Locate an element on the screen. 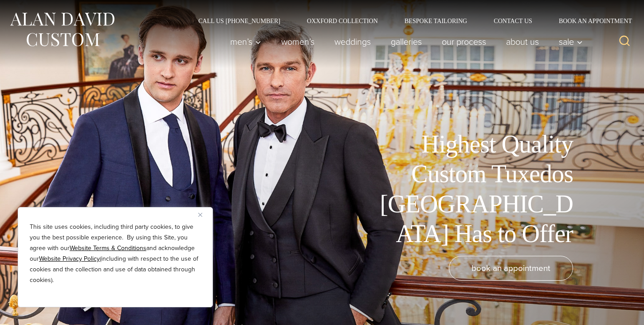  button: View Search Form is located at coordinates (625, 42).